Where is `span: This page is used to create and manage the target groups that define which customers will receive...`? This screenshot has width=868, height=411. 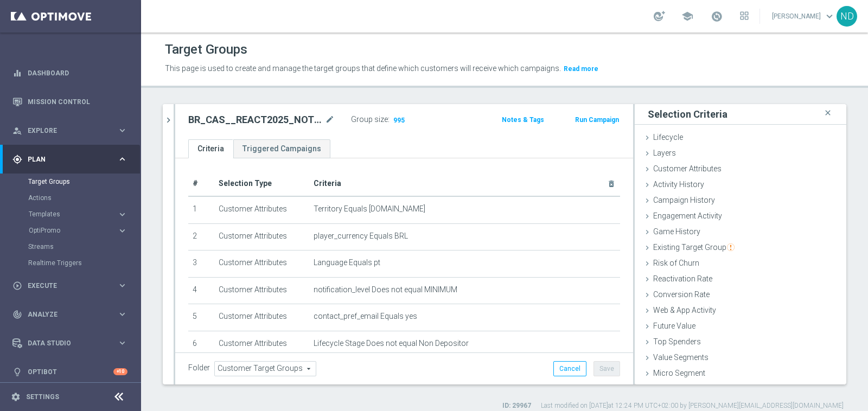
span: This page is used to create and manage the target groups that define which customers will receive... is located at coordinates (363, 68).